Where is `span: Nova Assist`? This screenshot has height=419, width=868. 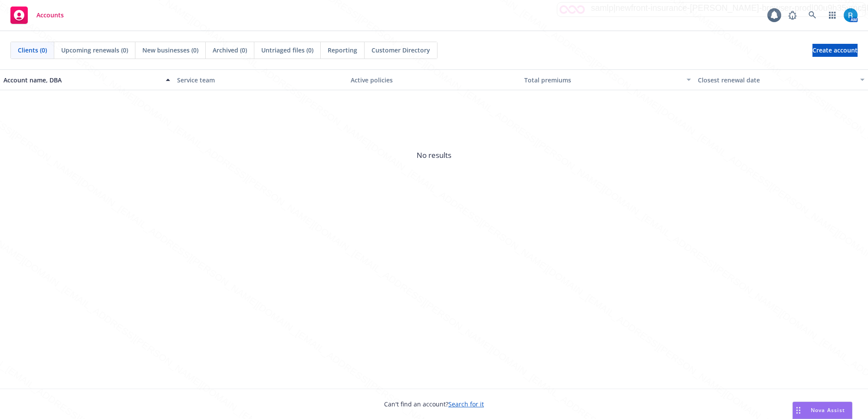 span: Nova Assist is located at coordinates (827, 410).